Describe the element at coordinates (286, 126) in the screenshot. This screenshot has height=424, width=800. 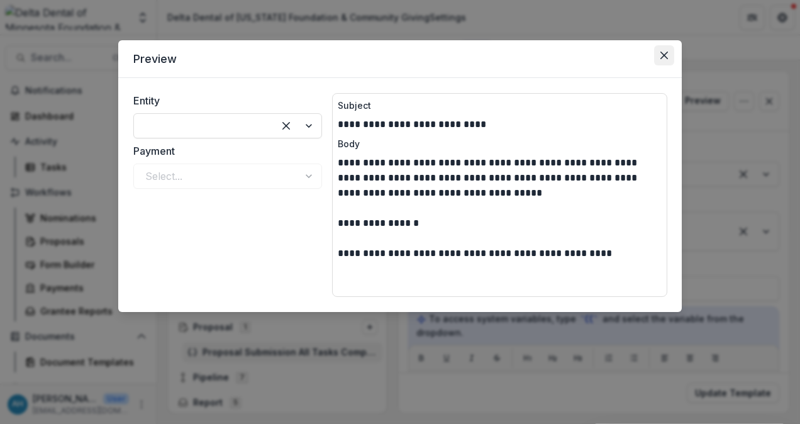
I see `div: Clear selected options` at that location.